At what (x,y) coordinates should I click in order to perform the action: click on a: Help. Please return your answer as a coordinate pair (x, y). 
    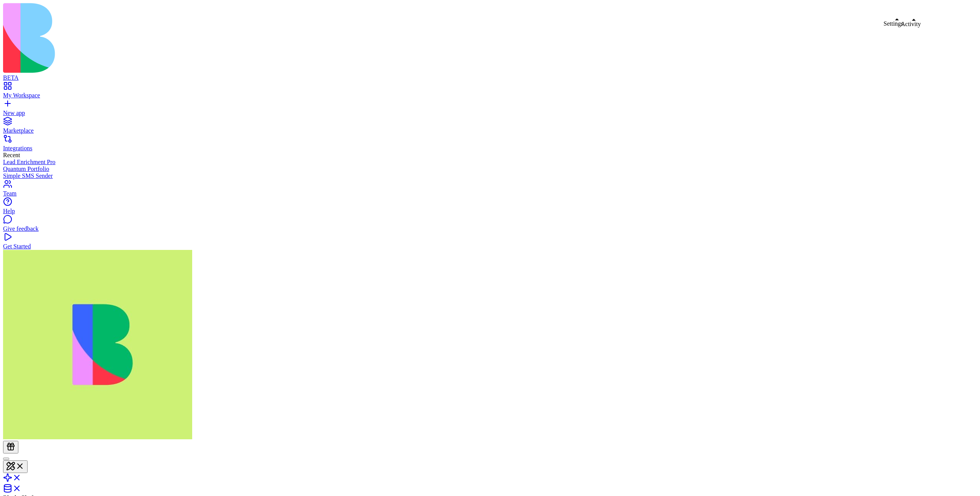
    Looking at the image, I should click on (490, 207).